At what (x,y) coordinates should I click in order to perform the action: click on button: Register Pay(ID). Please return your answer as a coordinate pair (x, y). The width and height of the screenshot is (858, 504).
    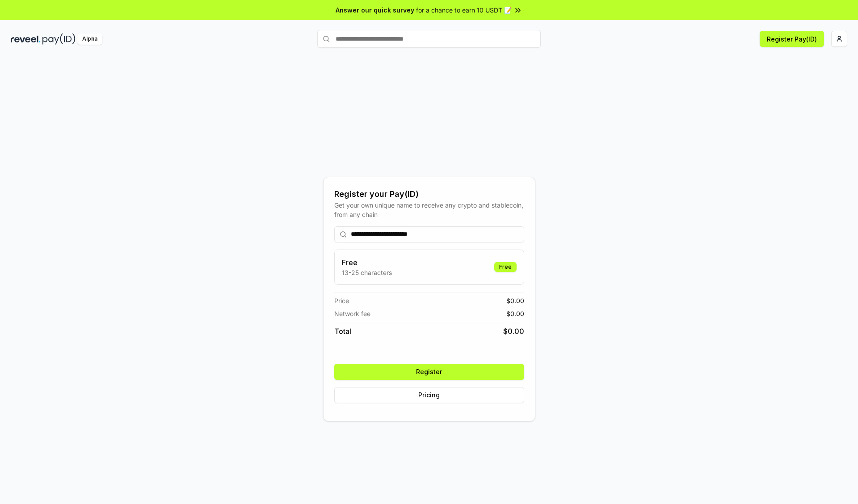
    Looking at the image, I should click on (792, 39).